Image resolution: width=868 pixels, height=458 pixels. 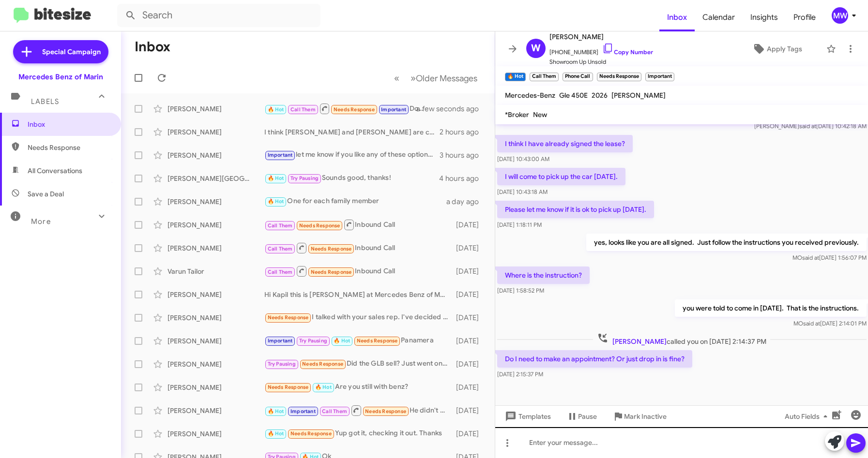 I want to click on span: W, so click(x=536, y=48).